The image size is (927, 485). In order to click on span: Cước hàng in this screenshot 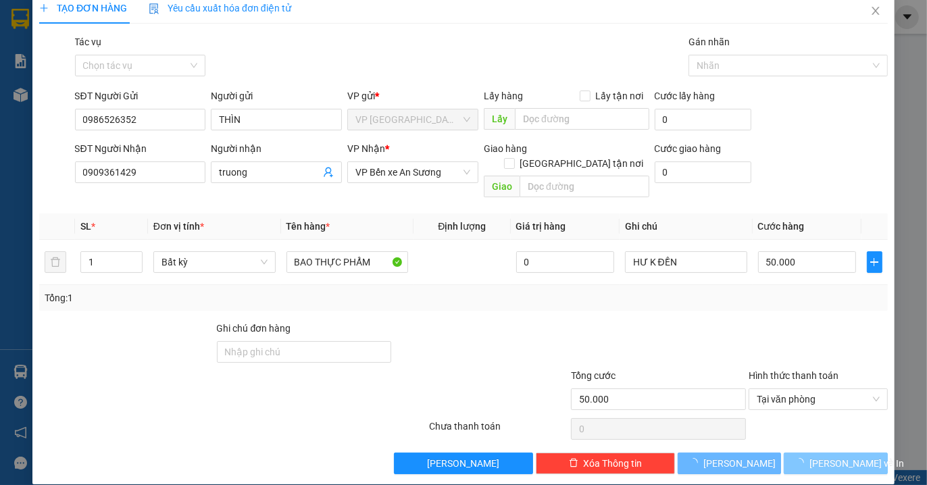, I will do `click(781, 226)`.